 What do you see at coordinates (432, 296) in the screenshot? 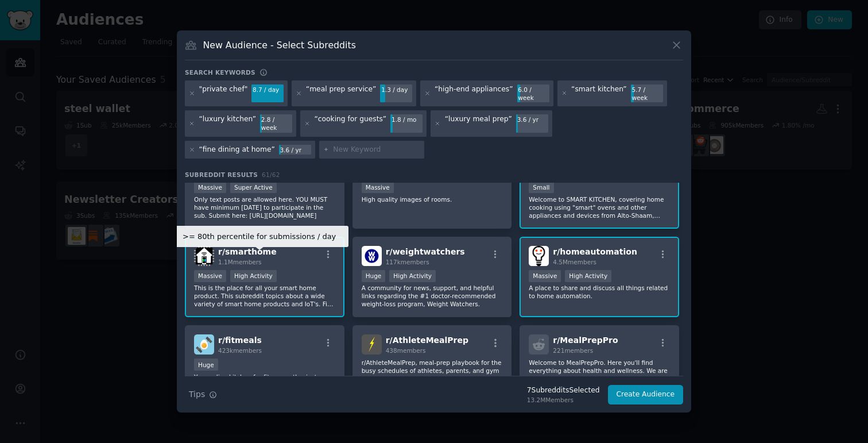
I see `p: A community for news, support, and helpful links regarding the #1 doctor-recommended weight-loss ...` at bounding box center [432, 296].